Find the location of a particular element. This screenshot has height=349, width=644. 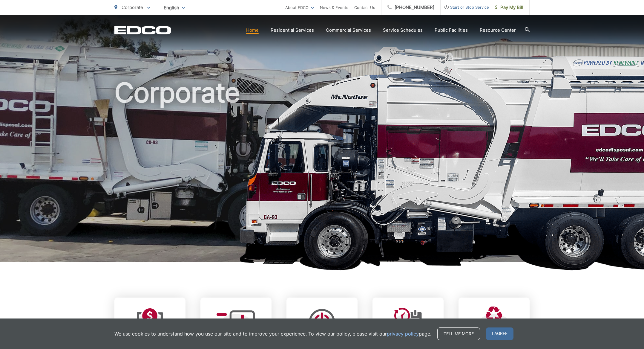

a: EDCD logo. Return to the homepage. is located at coordinates (143, 30).